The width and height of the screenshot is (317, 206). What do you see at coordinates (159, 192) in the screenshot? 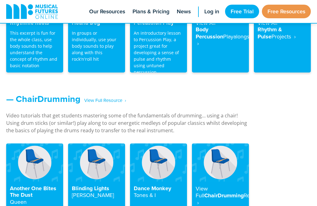
I see `h4: Dance Monkey` at bounding box center [159, 192].